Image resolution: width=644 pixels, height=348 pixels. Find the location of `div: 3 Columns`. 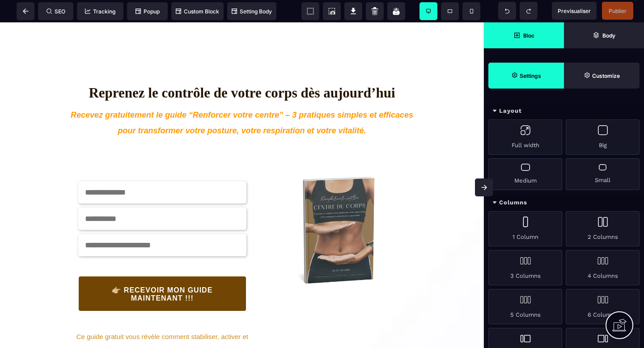

div: 3 Columns is located at coordinates (525, 268).